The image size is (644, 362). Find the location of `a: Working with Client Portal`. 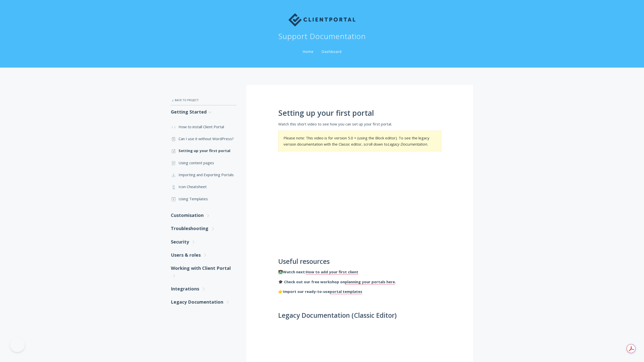

a: Working with Client Portal is located at coordinates (204, 272).